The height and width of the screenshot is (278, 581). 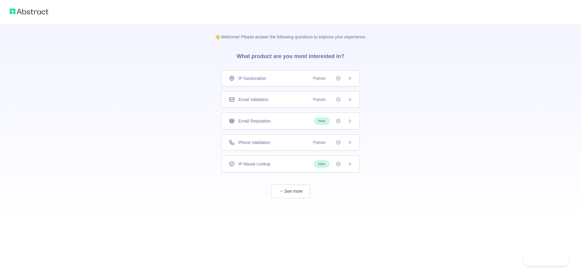 I want to click on p: 👋 Welcome! Please answer the following questions to improve your experience., so click(x=291, y=32).